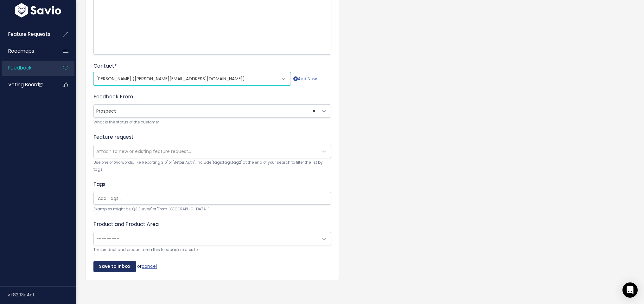  I want to click on a: Feedback, so click(27, 68).